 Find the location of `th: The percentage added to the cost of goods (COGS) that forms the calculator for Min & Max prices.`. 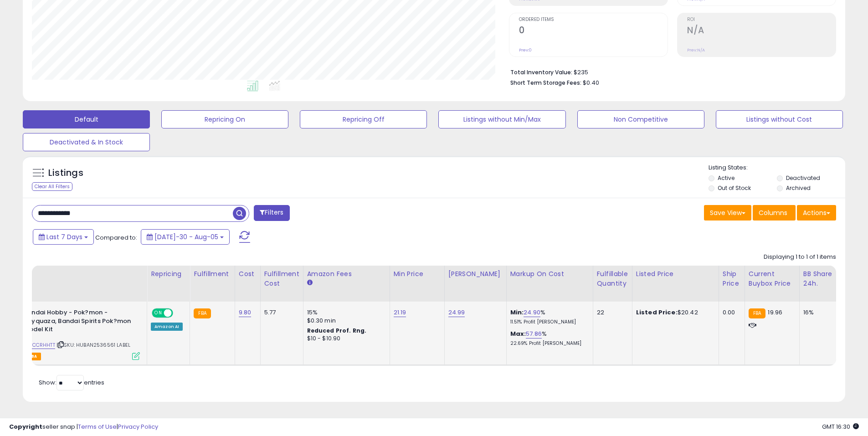

th: The percentage added to the cost of goods (COGS) that forms the calculator for Min & Max prices. is located at coordinates (550, 283).